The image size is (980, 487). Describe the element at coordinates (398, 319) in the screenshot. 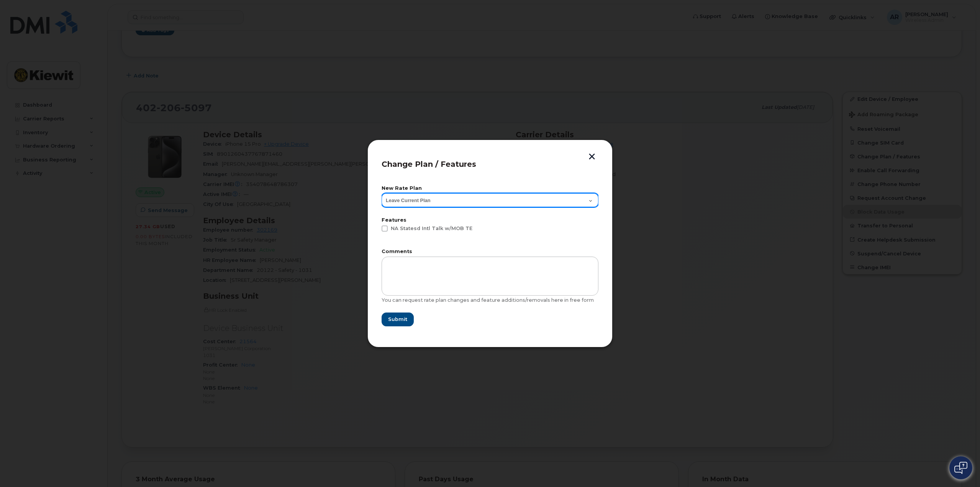

I see `span: Submit` at that location.